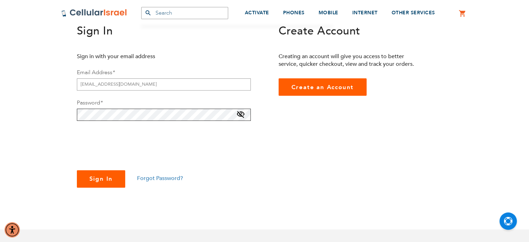 The height and width of the screenshot is (242, 529). I want to click on input: Search, so click(185, 13).